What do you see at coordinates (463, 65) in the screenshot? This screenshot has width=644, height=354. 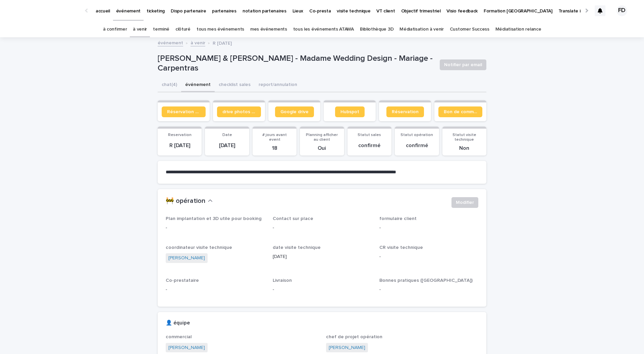 I see `span: Notifier par email` at bounding box center [463, 65].